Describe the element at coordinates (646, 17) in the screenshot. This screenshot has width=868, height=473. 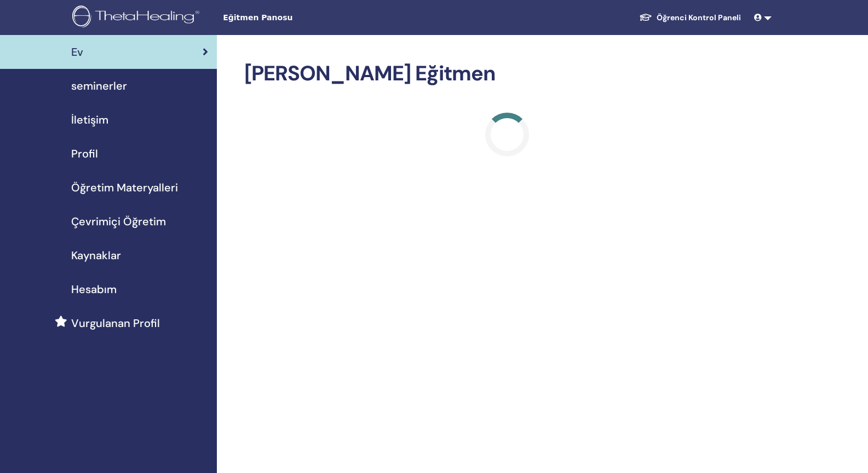
I see `img: graduation-cap-white.svg` at that location.